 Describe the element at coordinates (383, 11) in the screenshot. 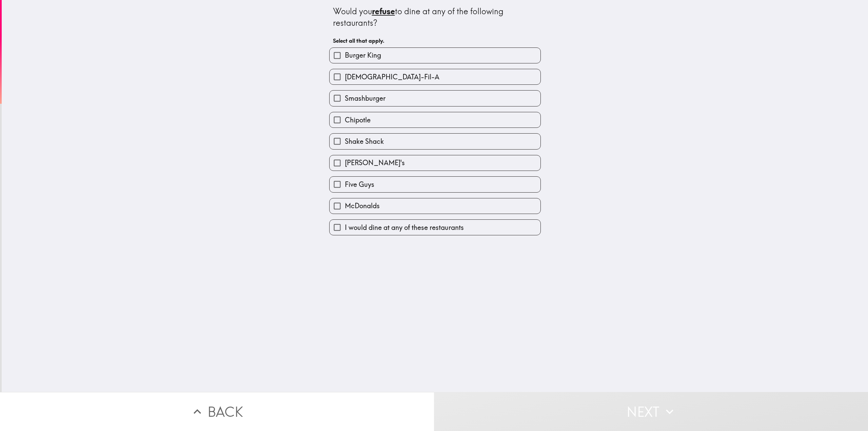

I see `u: refuse` at that location.